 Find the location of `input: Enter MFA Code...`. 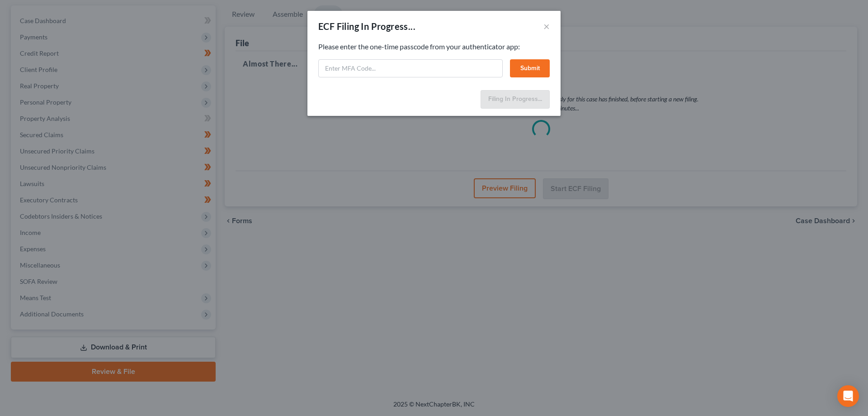

input: Enter MFA Code... is located at coordinates (410, 68).